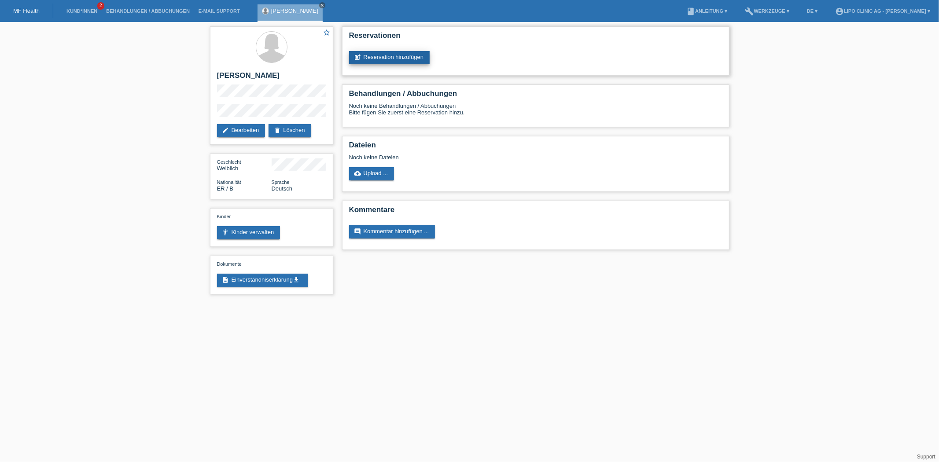 Image resolution: width=939 pixels, height=462 pixels. I want to click on a: MF Health, so click(26, 11).